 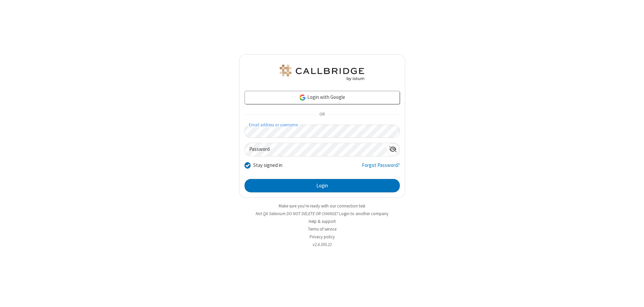 What do you see at coordinates (322, 73) in the screenshot?
I see `img: QA Selenium DO NOT DELETE OR CHANGE` at bounding box center [322, 73].